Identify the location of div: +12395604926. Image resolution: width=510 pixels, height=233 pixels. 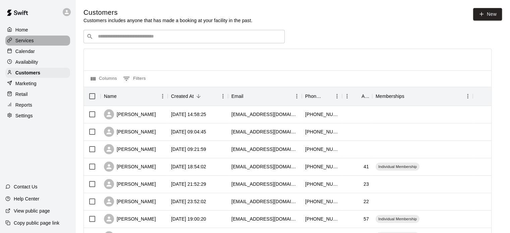
(322, 167).